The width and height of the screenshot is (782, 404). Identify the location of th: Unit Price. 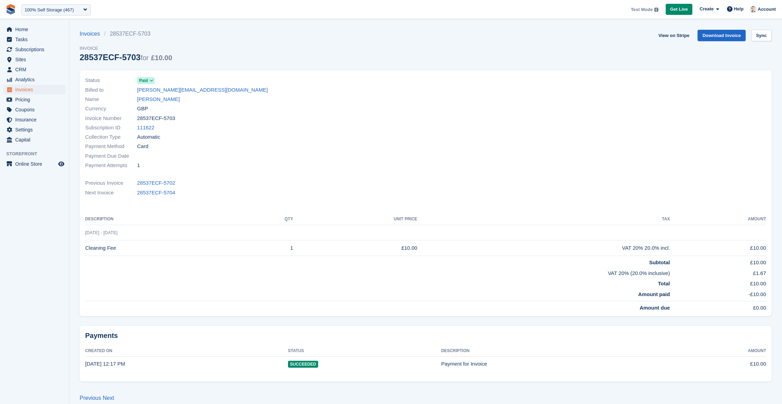
(355, 219).